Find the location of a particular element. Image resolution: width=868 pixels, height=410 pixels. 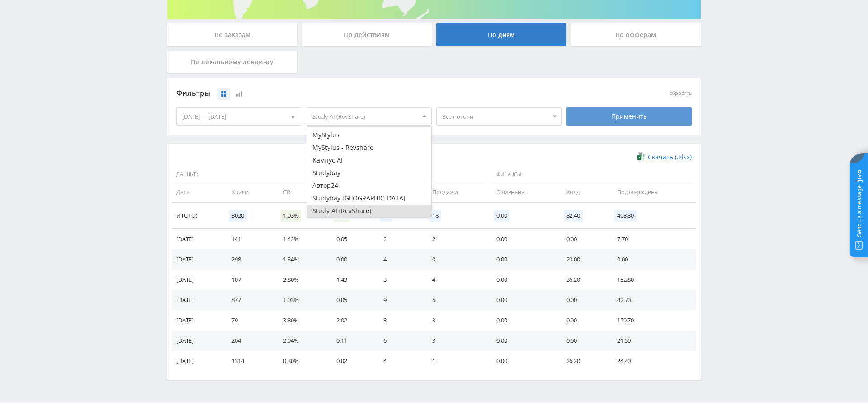

td: 2.80% is located at coordinates (301, 280).